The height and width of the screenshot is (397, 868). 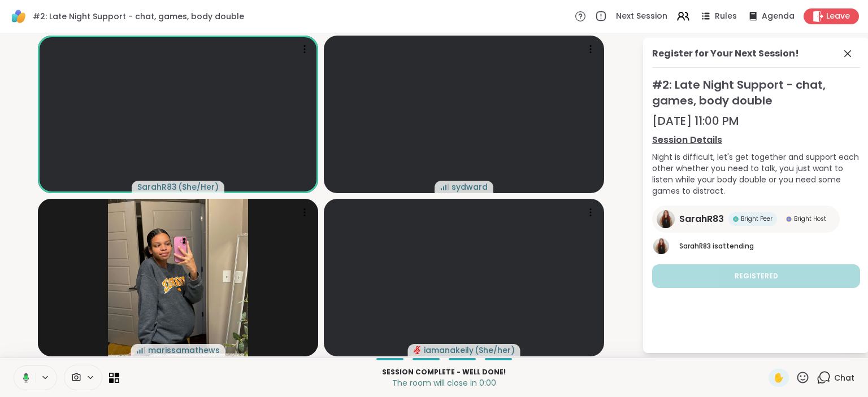 I want to click on p: is attending, so click(x=769, y=246).